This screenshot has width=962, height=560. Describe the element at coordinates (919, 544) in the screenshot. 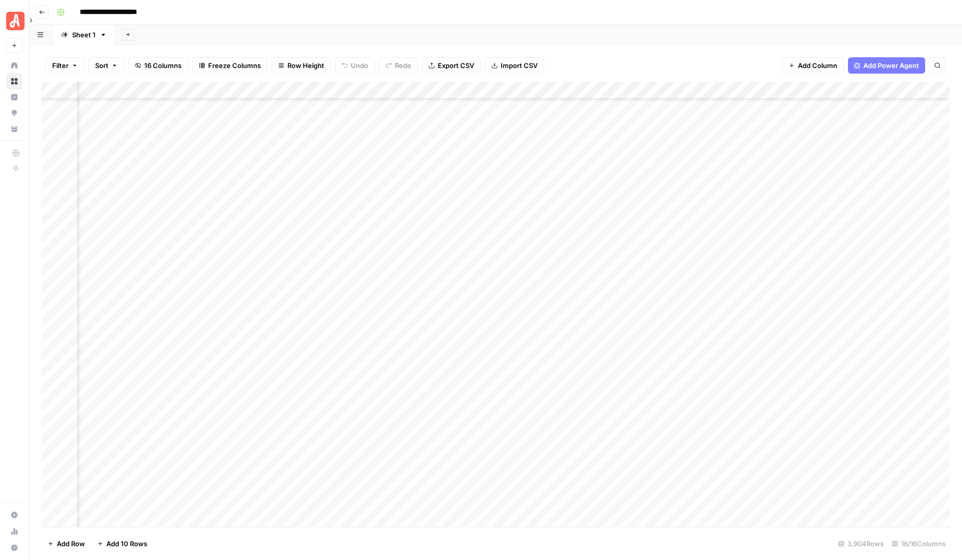

I see `div: 16/16 Columns` at that location.